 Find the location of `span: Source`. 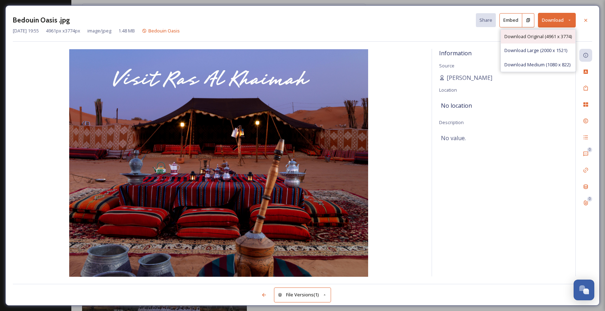

span: Source is located at coordinates (447, 66).